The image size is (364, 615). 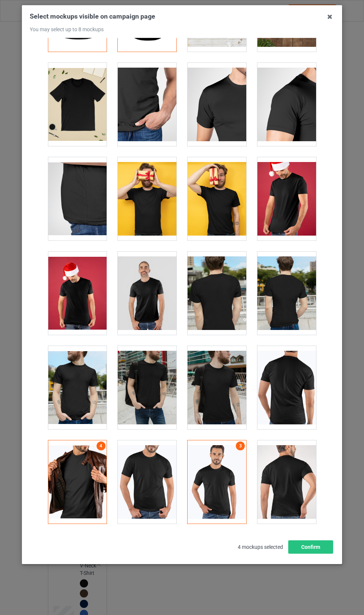 What do you see at coordinates (93, 16) in the screenshot?
I see `span: Select mockups visible on campaign page` at bounding box center [93, 16].